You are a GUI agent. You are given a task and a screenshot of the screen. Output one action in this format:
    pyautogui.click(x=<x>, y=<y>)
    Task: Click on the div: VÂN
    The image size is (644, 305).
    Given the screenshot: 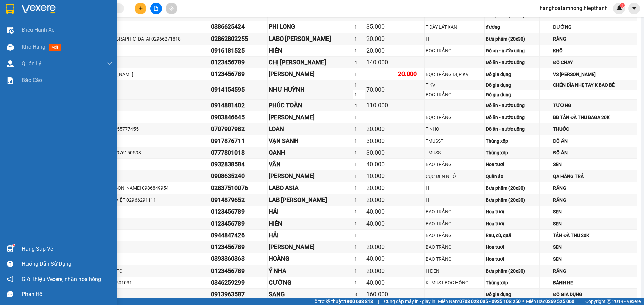 What is the action you would take?
    pyautogui.click(x=310, y=164)
    